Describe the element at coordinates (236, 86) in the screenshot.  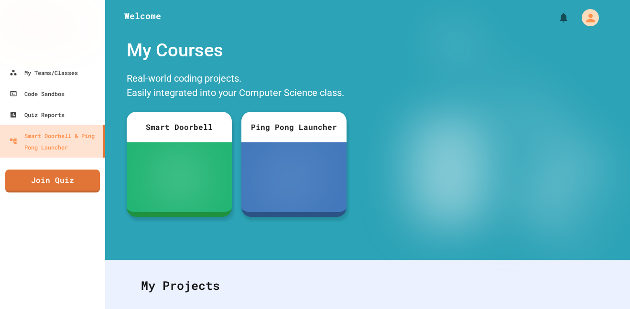
I see `div: Real-world coding projects. Easily integrated into your Computer Science class.` at that location.